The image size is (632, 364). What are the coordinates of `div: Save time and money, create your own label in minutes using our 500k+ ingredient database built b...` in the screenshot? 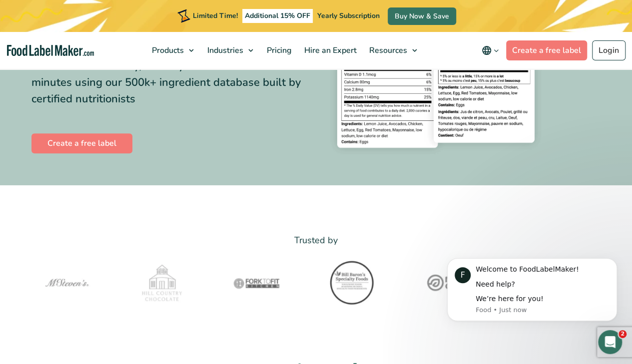 It's located at (170, 82).